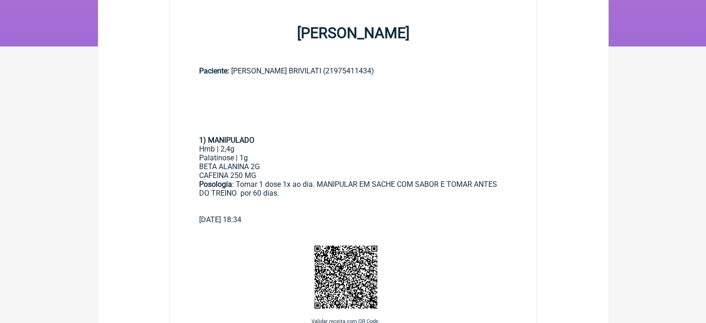 This screenshot has width=706, height=323. I want to click on div: Palatinose | 1g, so click(353, 157).